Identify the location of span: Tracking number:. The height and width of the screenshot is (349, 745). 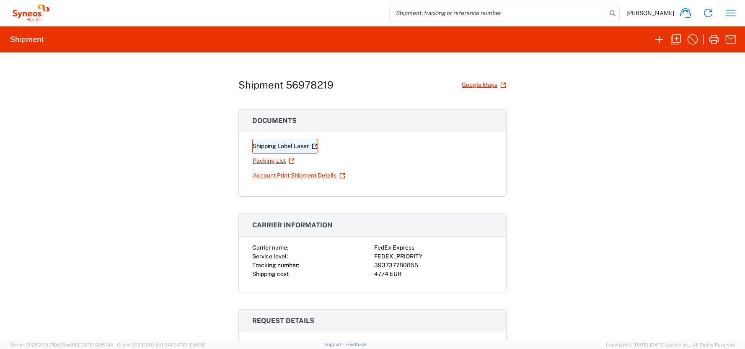
(276, 265).